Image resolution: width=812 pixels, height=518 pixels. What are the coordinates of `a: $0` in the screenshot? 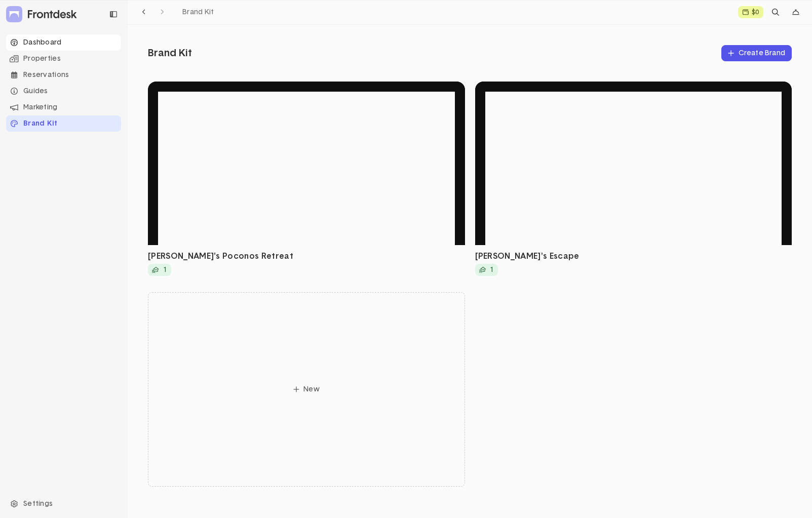 It's located at (751, 12).